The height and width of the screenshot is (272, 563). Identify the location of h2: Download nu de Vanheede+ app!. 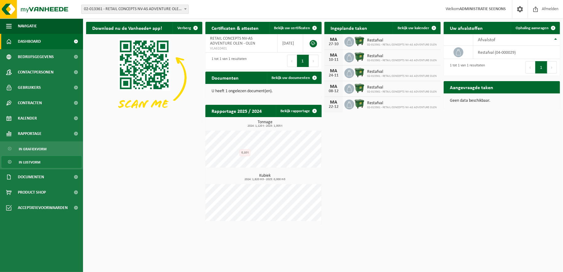
(127, 28).